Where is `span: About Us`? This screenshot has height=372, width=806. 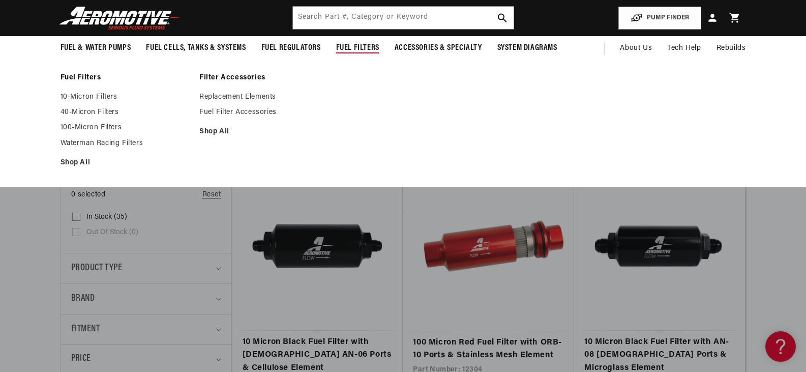
span: About Us is located at coordinates (636, 48).